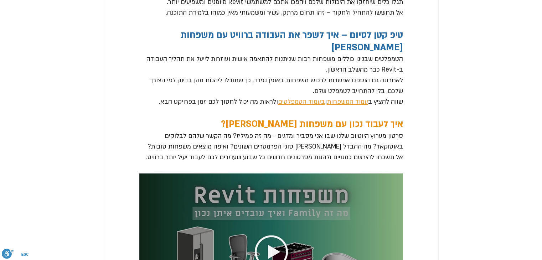  What do you see at coordinates (326, 102) in the screenshot?
I see `span: ו` at bounding box center [326, 102].